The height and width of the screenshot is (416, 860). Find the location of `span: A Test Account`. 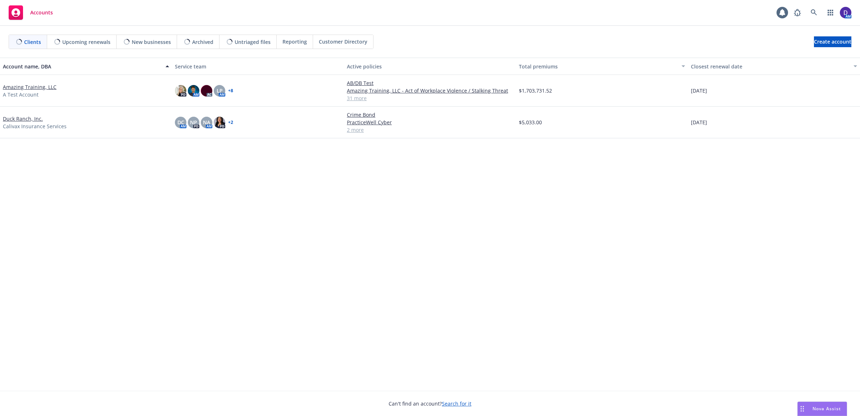

span: A Test Account is located at coordinates (21, 94).